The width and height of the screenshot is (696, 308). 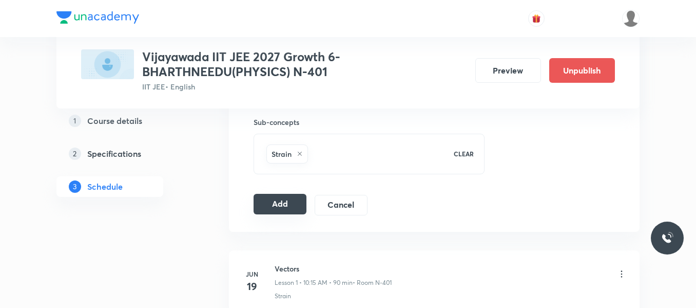 I want to click on img: avatar, so click(x=537, y=18).